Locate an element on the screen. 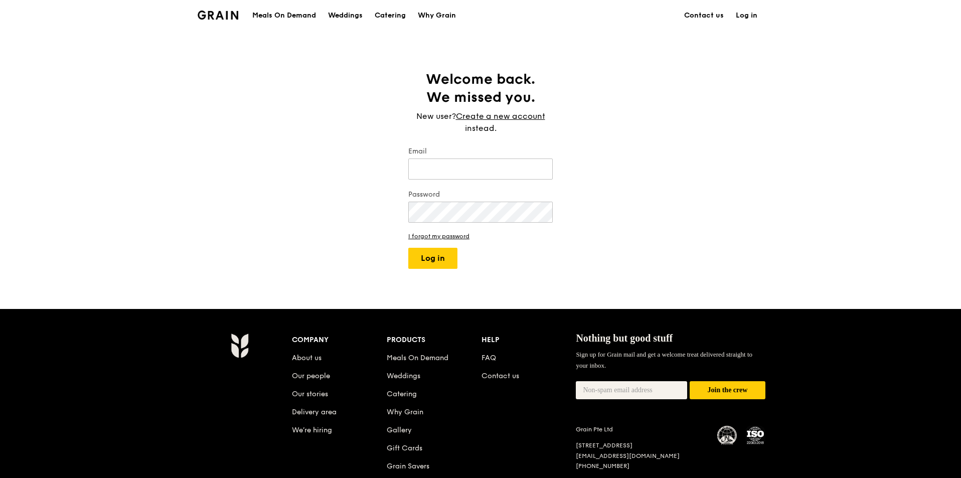  div: Help is located at coordinates (529, 340).